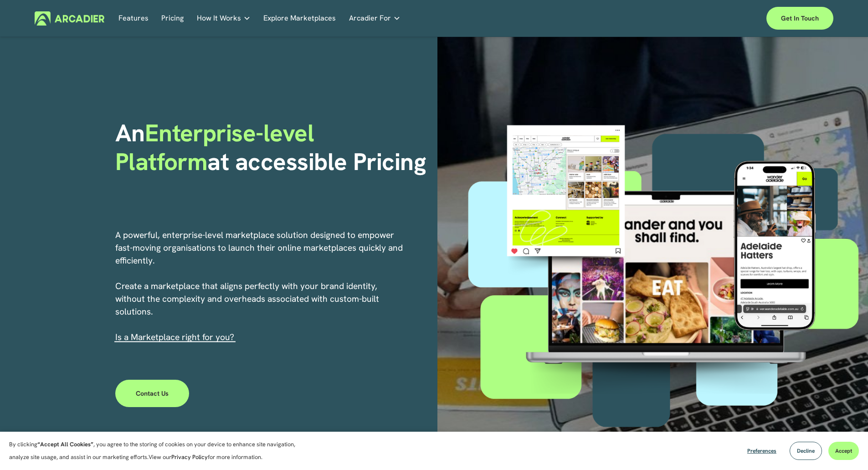  What do you see at coordinates (299, 19) in the screenshot?
I see `a: Explore Marketplaces` at bounding box center [299, 19].